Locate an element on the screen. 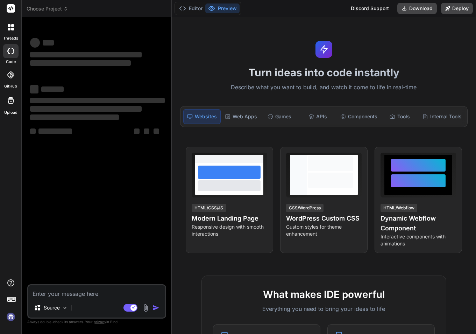  p: Interactive components with animations is located at coordinates (418, 240).